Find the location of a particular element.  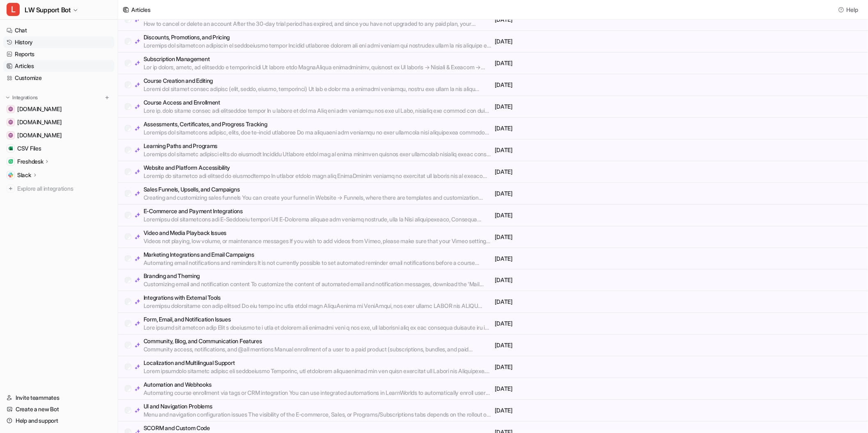

img: CSV Files is located at coordinates (10, 148).